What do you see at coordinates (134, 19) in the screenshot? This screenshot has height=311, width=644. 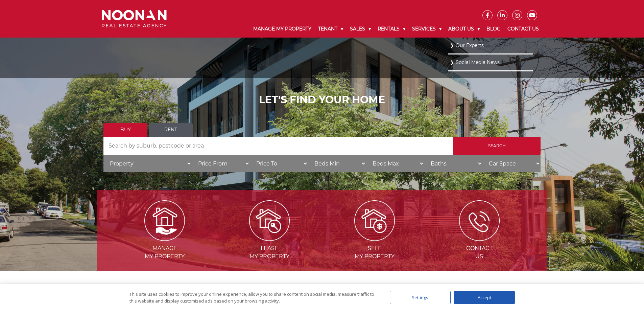 I see `img: Noonan Real Estate Agency` at bounding box center [134, 19].